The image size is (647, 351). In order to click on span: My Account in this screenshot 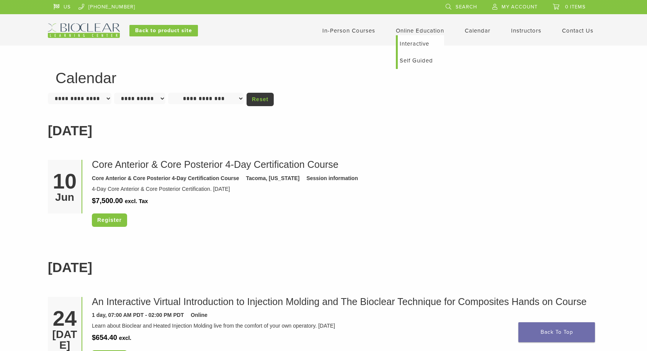, I will do `click(519, 7)`.